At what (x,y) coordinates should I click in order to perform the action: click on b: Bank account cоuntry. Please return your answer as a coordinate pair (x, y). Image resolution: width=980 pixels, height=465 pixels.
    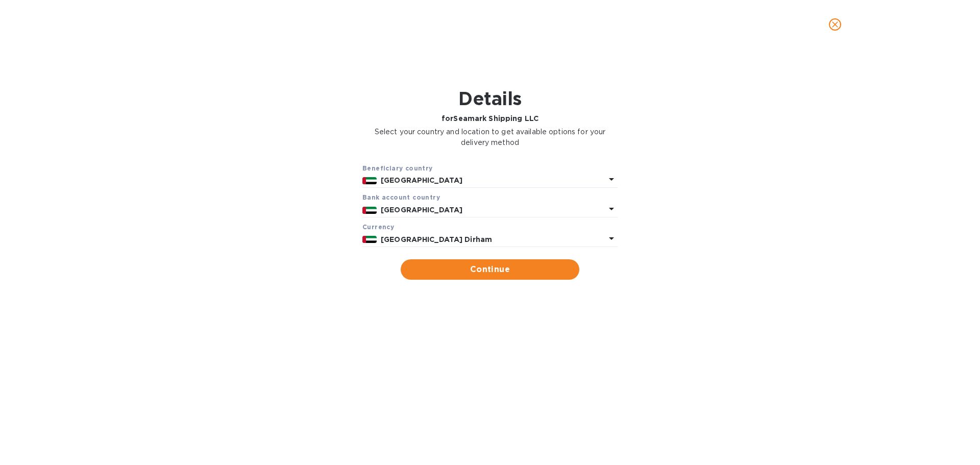
    Looking at the image, I should click on (401, 197).